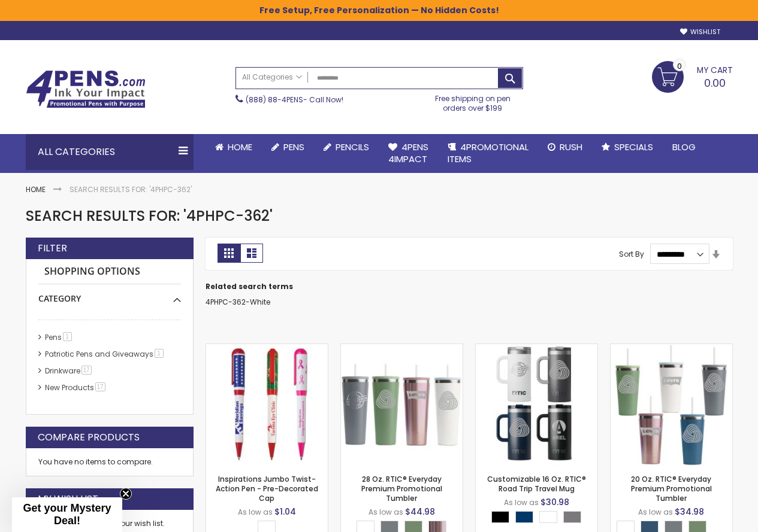 The width and height of the screenshot is (758, 532). Describe the element at coordinates (238, 301) in the screenshot. I see `a: 4PHPC-362-White` at that location.